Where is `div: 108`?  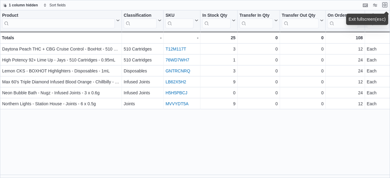
div: 108 is located at coordinates (345, 38).